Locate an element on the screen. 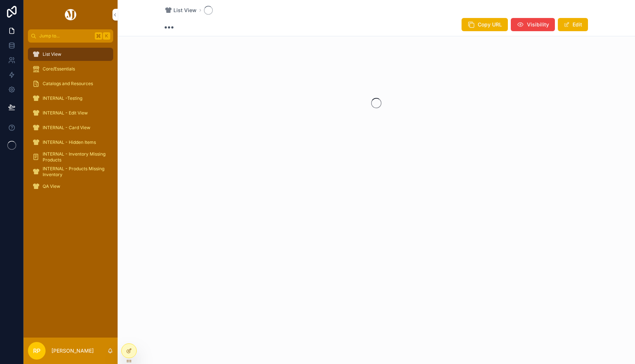  a: INTERNAL - Inventory Missing Products is located at coordinates (71, 157).